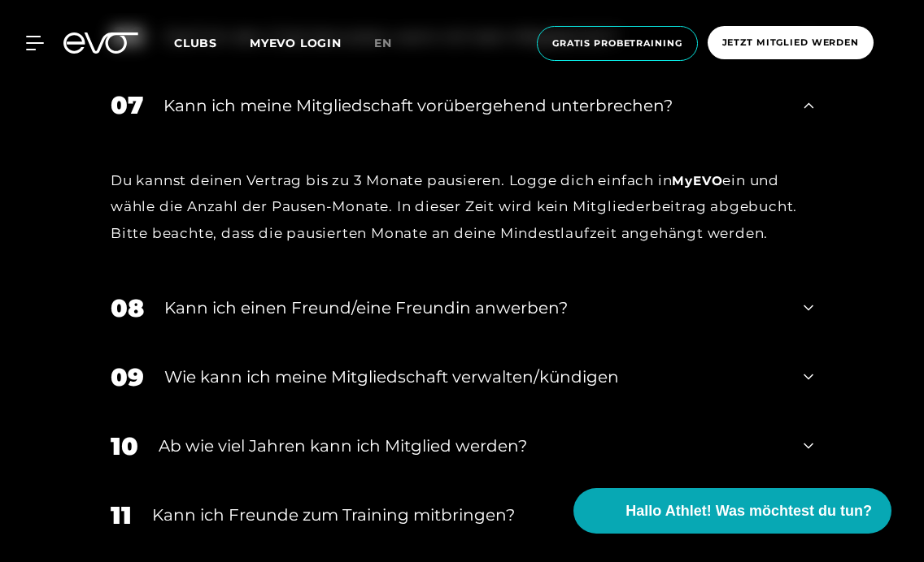 Image resolution: width=924 pixels, height=562 pixels. Describe the element at coordinates (127, 308) in the screenshot. I see `div: 08` at that location.